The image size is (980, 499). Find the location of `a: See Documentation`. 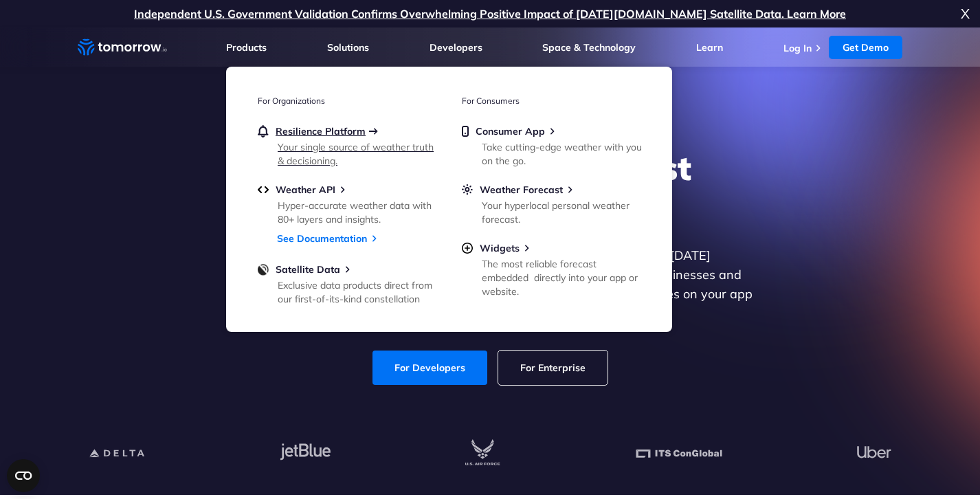

a: See Documentation is located at coordinates (322, 239).